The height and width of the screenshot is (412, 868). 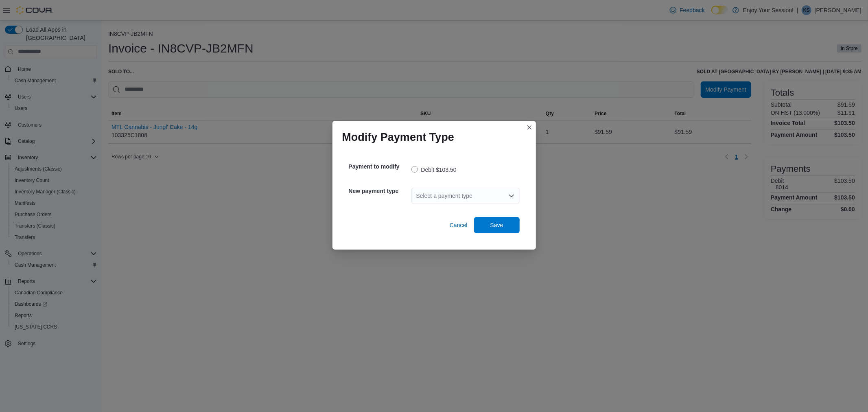 I want to click on span: Save, so click(x=497, y=225).